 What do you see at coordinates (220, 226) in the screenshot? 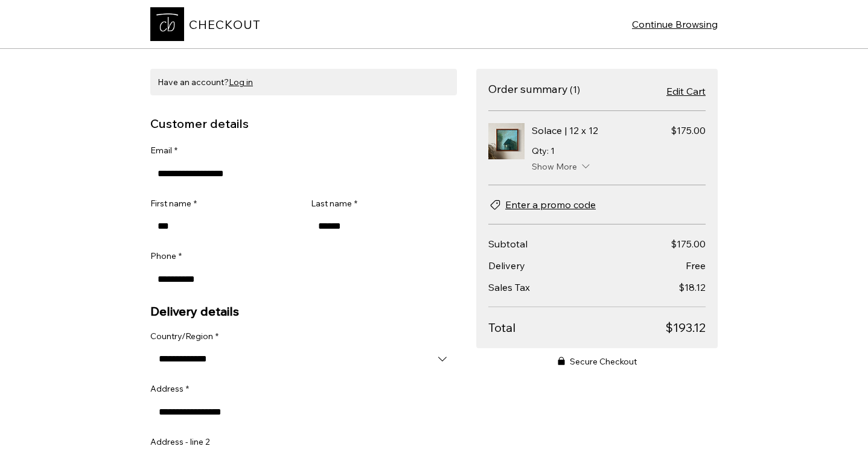
I see `input: First name` at bounding box center [220, 226].